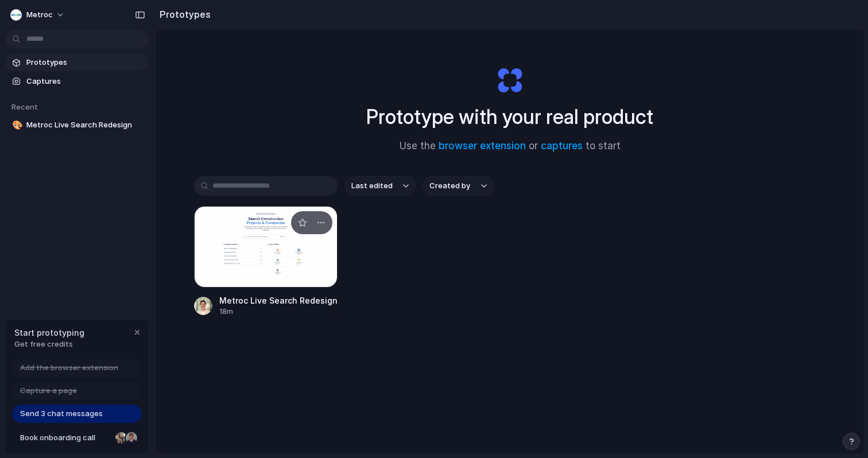 Image resolution: width=868 pixels, height=458 pixels. What do you see at coordinates (121, 438) in the screenshot?
I see `div: Nicole Kubica` at bounding box center [121, 438].